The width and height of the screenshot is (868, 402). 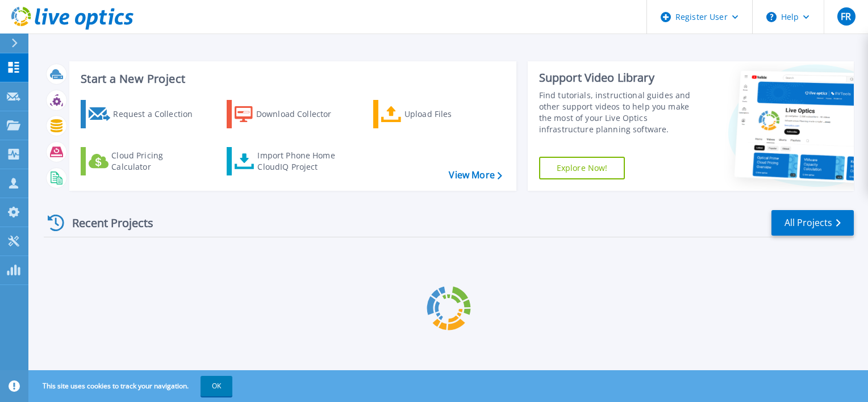 I want to click on a: All Projects, so click(x=812, y=223).